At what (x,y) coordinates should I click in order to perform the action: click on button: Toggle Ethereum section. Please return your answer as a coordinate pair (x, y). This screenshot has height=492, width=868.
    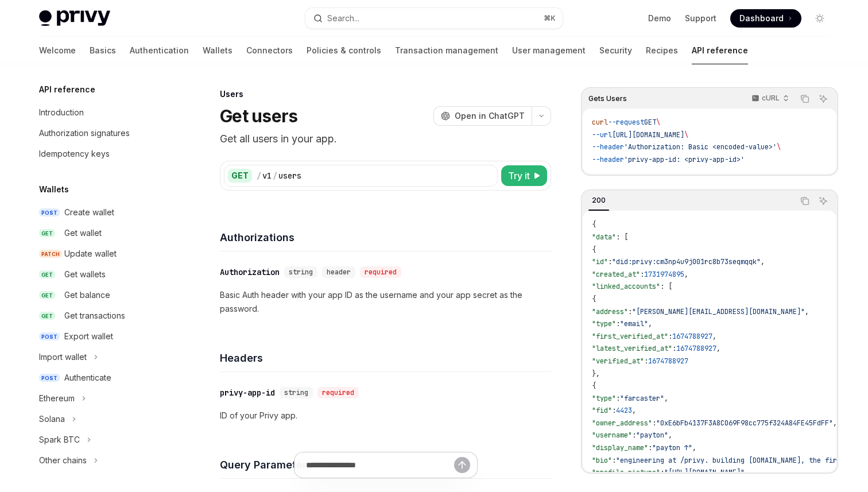
    Looking at the image, I should click on (103, 398).